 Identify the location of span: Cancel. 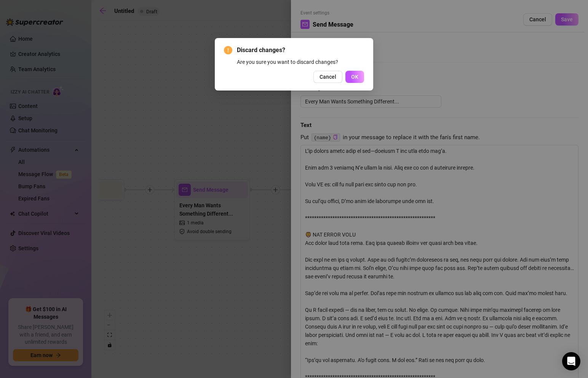
(328, 77).